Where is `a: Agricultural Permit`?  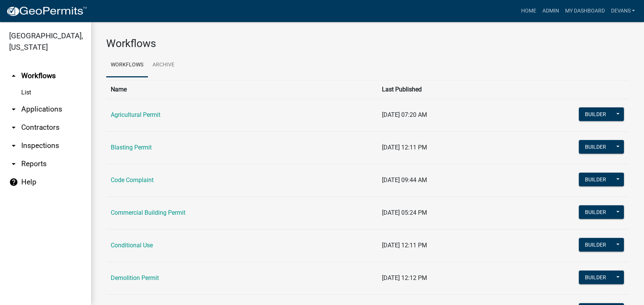 a: Agricultural Permit is located at coordinates (135, 115).